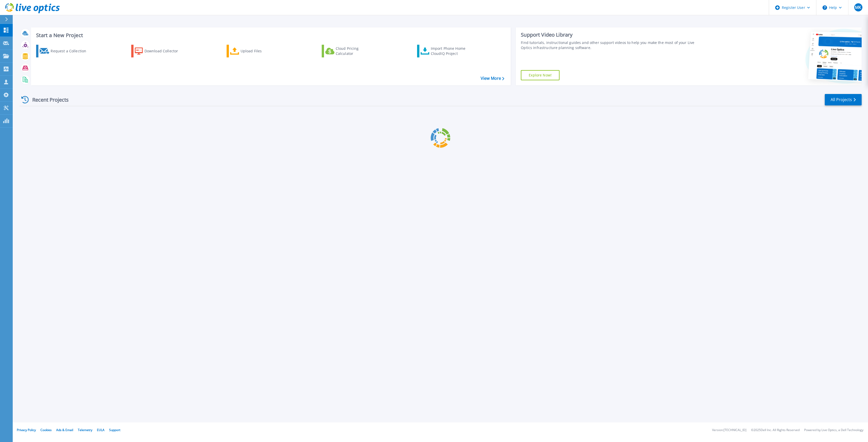 The height and width of the screenshot is (442, 868). What do you see at coordinates (65, 430) in the screenshot?
I see `a: Ads & Email` at bounding box center [65, 430].